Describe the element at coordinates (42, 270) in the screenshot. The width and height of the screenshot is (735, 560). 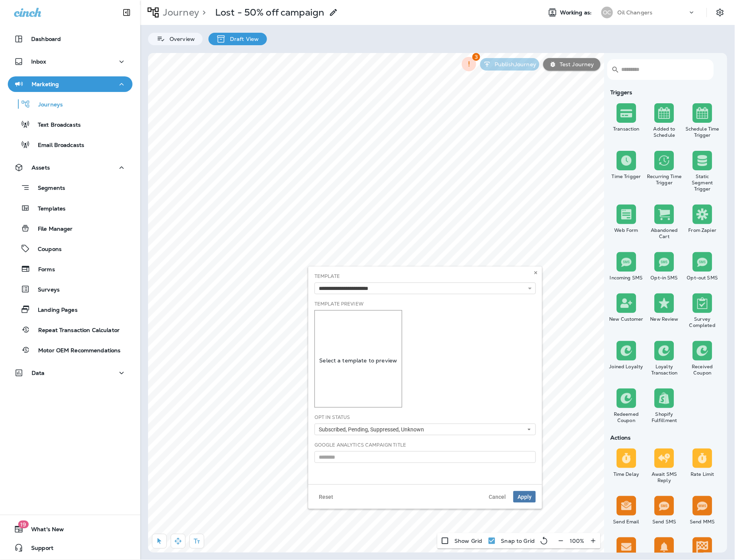
I see `p: Forms` at that location.